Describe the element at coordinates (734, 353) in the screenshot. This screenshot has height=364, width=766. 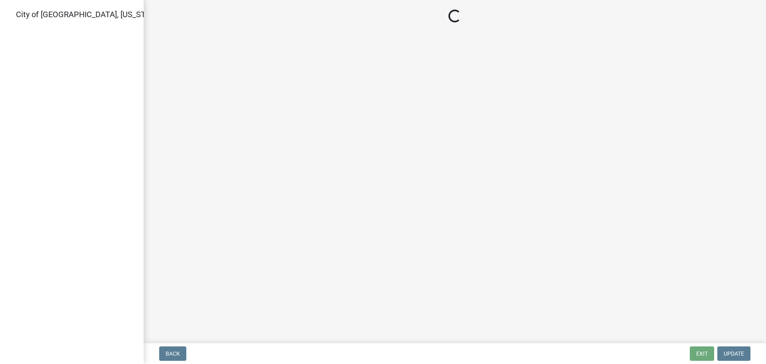
I see `span: Update` at that location.